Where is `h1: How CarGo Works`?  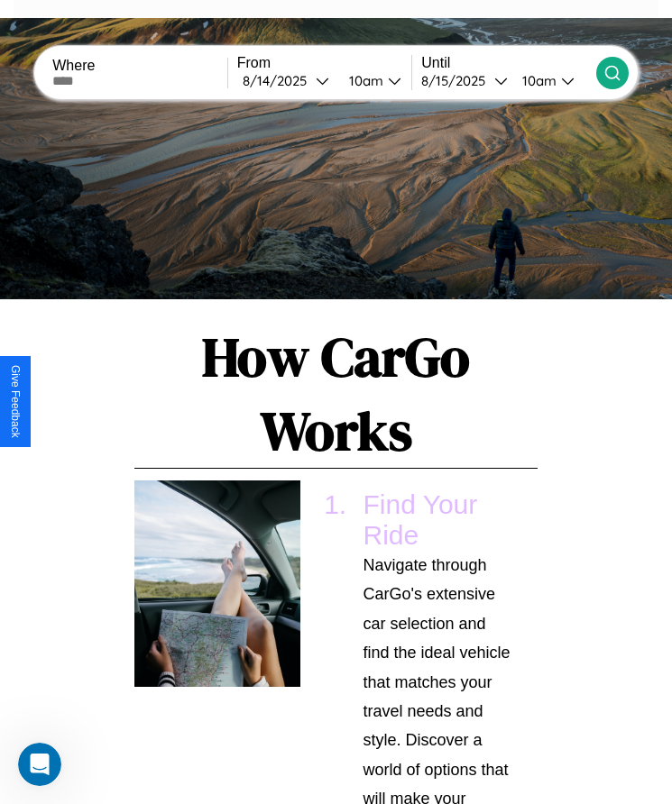 h1: How CarGo Works is located at coordinates (335, 394).